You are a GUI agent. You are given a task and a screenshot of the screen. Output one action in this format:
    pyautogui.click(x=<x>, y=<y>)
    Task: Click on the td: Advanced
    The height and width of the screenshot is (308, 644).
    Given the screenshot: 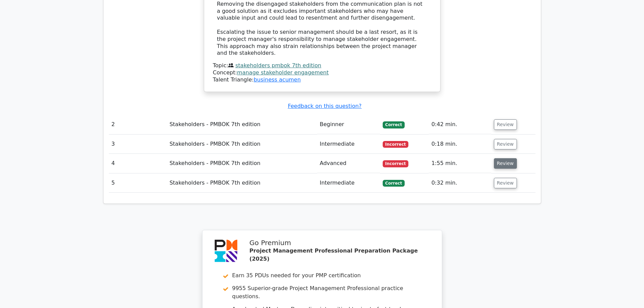 What is the action you would take?
    pyautogui.click(x=348, y=163)
    